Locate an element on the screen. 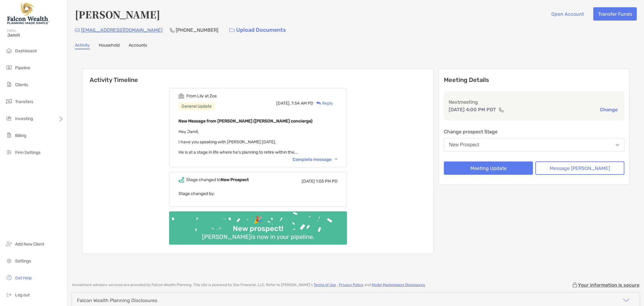 The height and width of the screenshot is (306, 644). a: Household is located at coordinates (109, 46).